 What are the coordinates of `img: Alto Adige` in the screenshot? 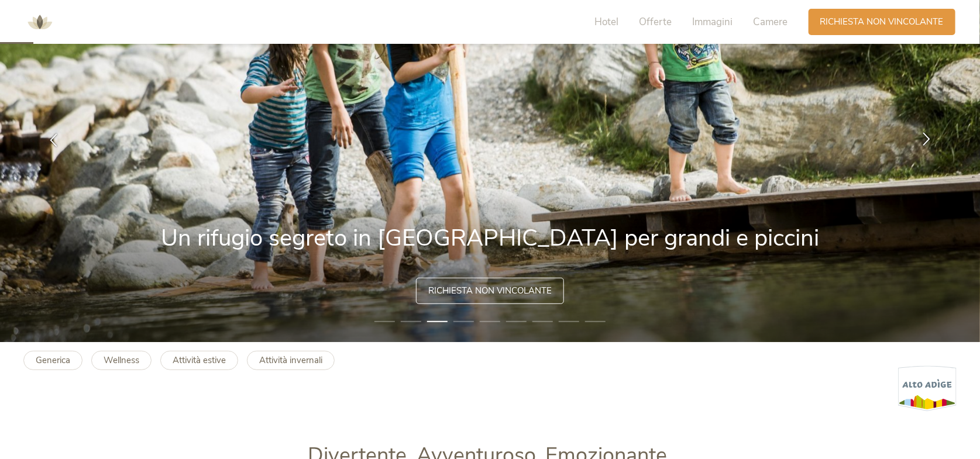 It's located at (927, 388).